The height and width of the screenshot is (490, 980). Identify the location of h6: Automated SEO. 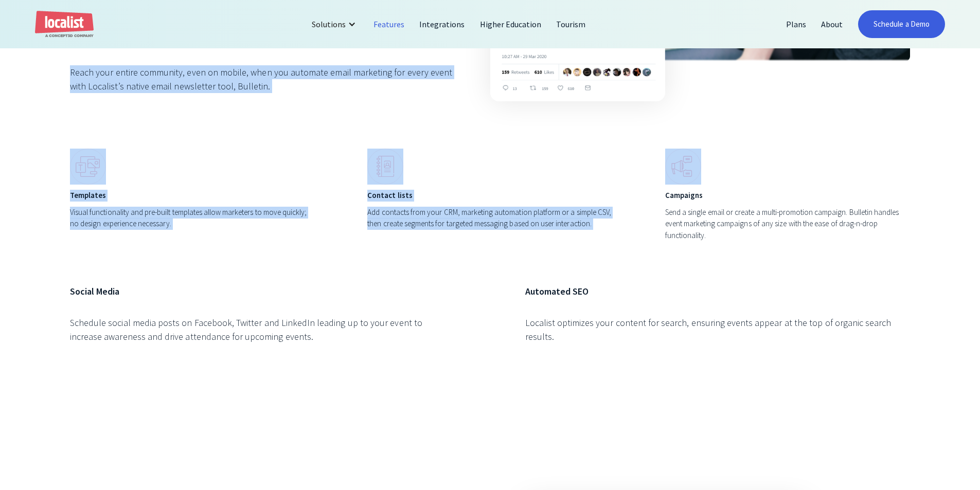
(718, 291).